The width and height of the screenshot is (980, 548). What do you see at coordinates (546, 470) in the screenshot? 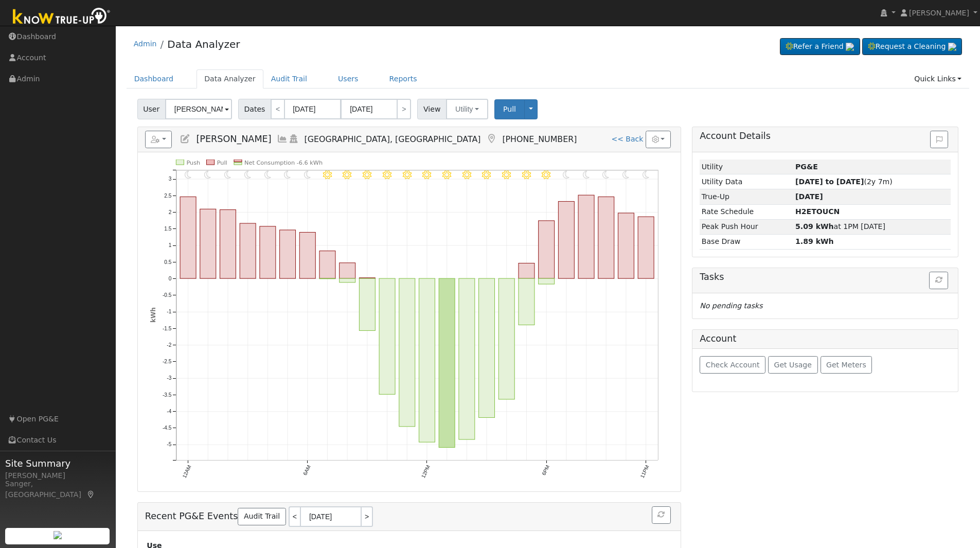
I see `text: 6PM` at bounding box center [546, 470].